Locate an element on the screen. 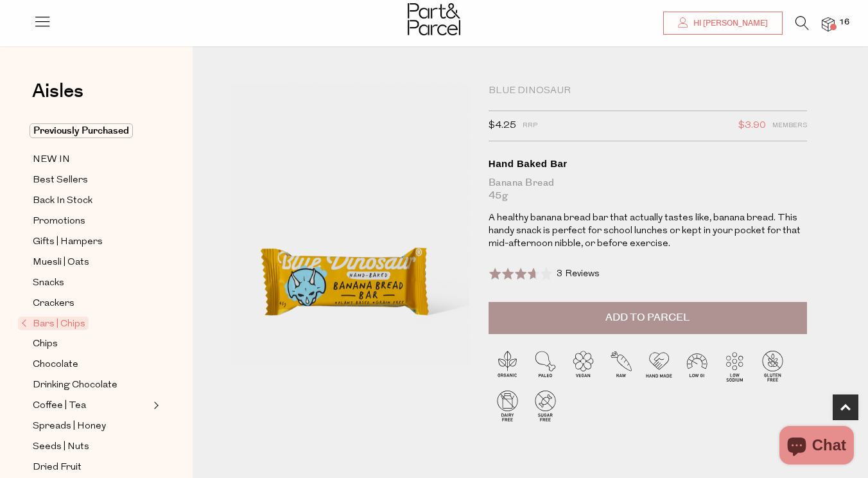 This screenshot has width=868, height=478. a: Back In Stock is located at coordinates (91, 200).